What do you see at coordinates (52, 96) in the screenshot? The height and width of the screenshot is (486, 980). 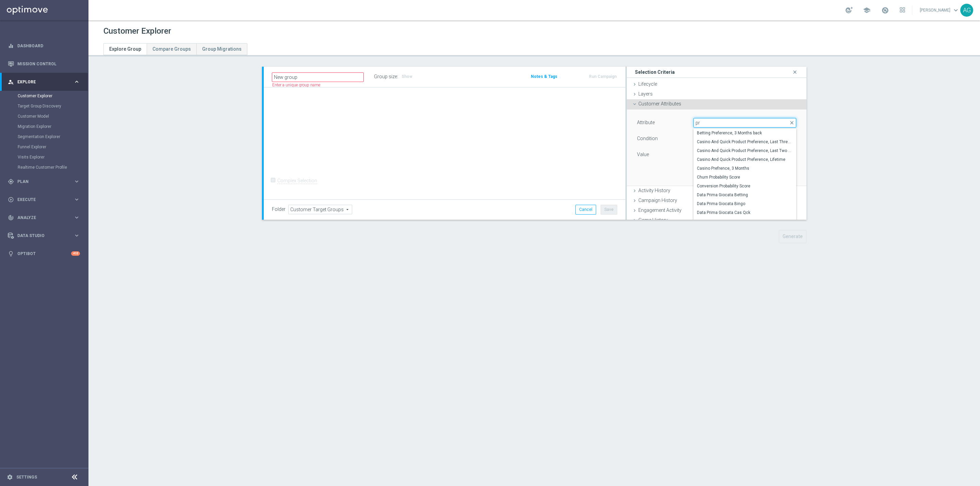 I see `div: Customer Explorer` at bounding box center [52, 96].